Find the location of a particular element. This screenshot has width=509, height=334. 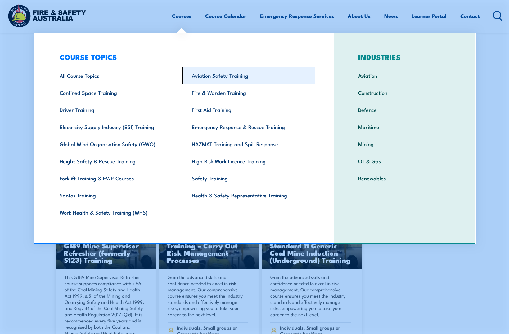

a: Forklift Training & EWP Courses is located at coordinates (116, 178).